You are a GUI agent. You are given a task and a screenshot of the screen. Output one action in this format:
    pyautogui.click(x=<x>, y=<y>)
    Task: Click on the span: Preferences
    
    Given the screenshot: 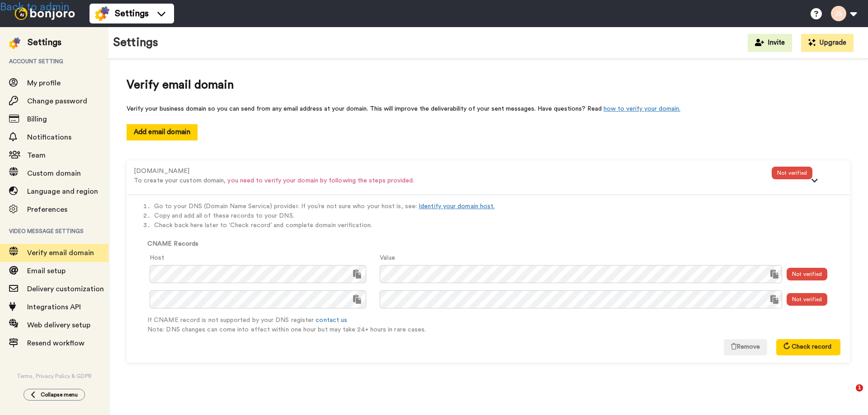 What is the action you would take?
    pyautogui.click(x=47, y=210)
    